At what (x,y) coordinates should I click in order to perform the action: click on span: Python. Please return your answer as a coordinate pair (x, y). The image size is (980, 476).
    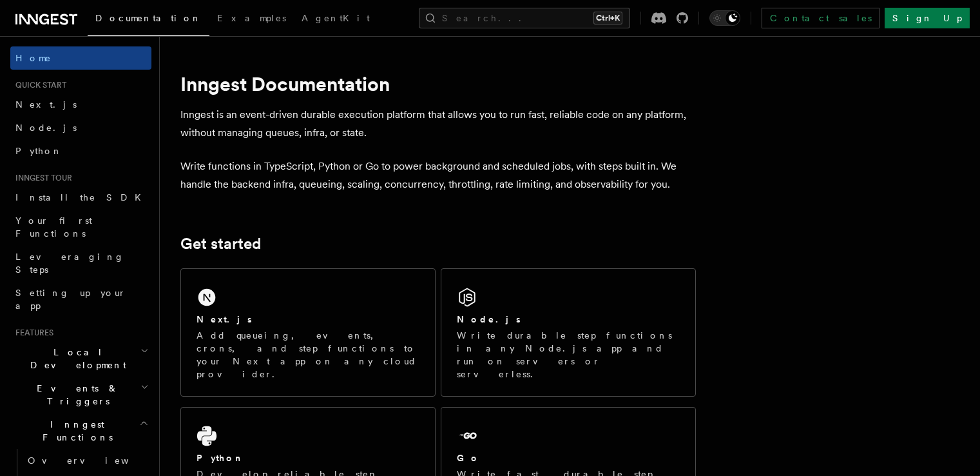
    Looking at the image, I should click on (39, 151).